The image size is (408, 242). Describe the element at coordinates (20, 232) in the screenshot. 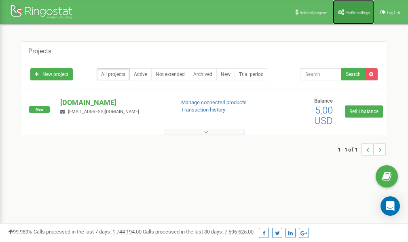

I see `span: 99,989%` at that location.